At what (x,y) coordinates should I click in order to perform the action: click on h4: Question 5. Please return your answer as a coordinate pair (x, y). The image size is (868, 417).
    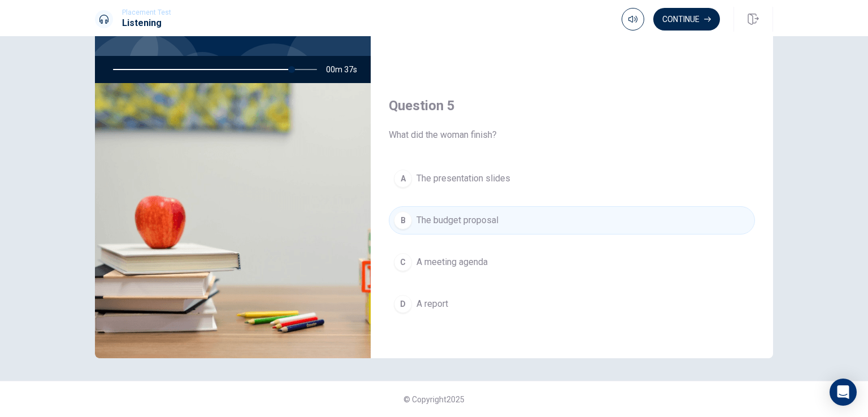
    Looking at the image, I should click on (572, 105).